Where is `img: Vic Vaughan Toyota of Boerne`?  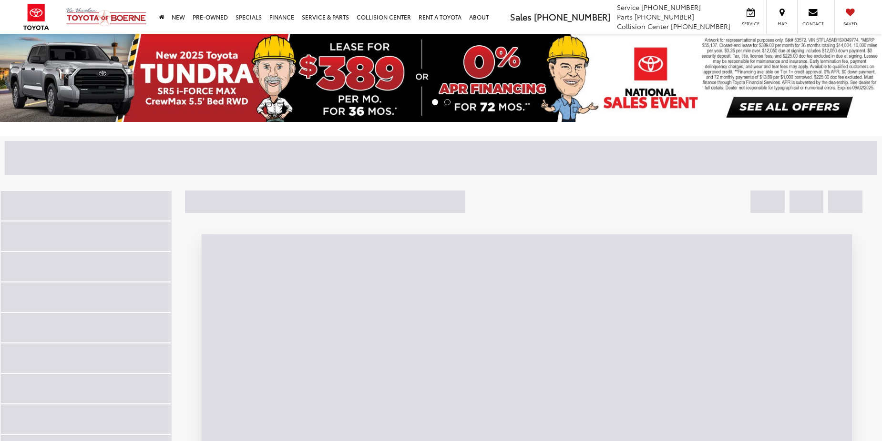 img: Vic Vaughan Toyota of Boerne is located at coordinates (106, 17).